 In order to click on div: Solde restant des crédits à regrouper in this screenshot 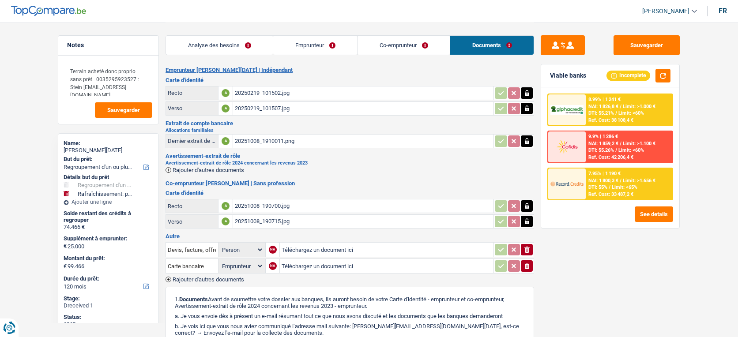, I will do `click(108, 217)`.